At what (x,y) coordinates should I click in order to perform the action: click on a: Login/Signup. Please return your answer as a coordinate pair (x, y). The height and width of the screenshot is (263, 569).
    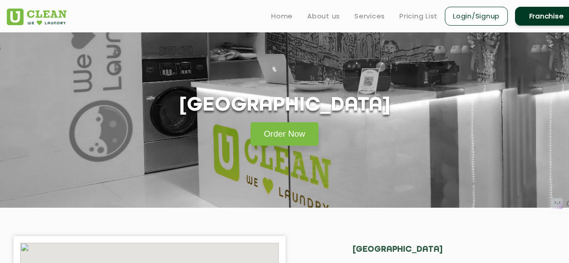
    Looking at the image, I should click on (476, 16).